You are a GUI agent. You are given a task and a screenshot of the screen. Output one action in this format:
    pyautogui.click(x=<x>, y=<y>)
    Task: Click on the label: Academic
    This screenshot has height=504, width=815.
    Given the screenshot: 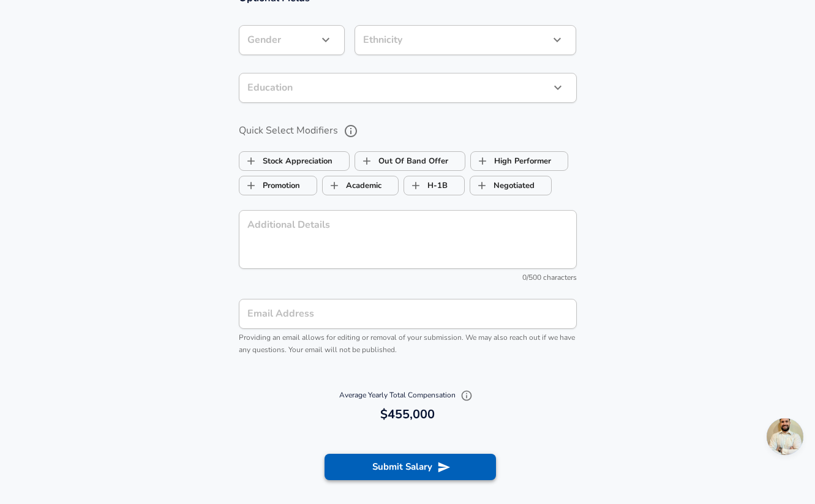 What is the action you would take?
    pyautogui.click(x=352, y=186)
    